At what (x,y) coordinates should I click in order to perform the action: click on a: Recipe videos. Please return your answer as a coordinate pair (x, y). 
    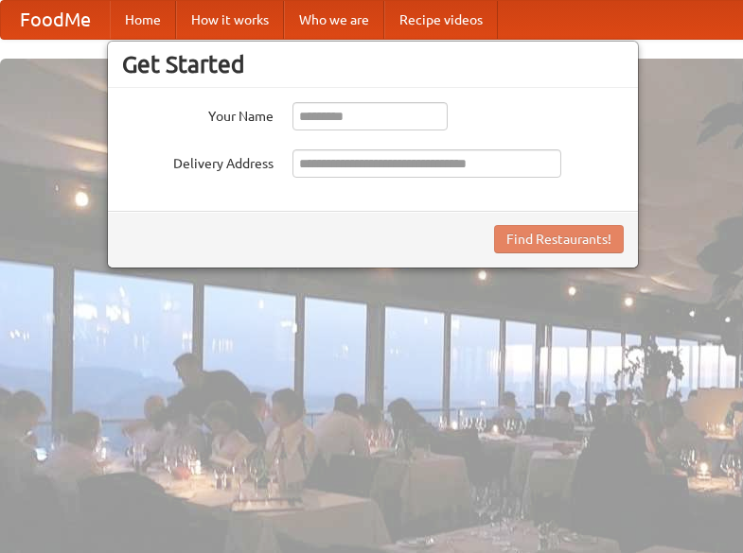
    Looking at the image, I should click on (441, 20).